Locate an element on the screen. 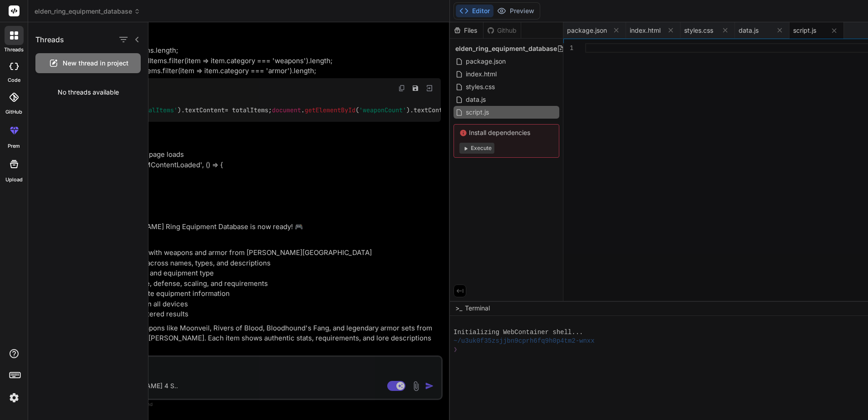  span: New thread in project is located at coordinates (96, 63).